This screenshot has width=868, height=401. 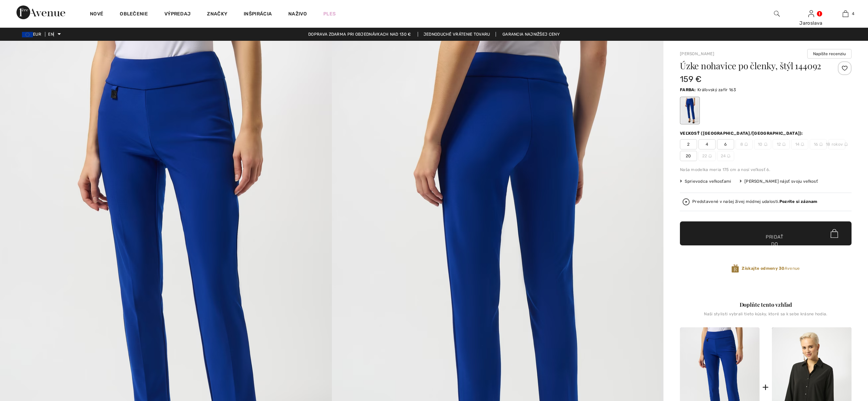 I want to click on font: Garancia najnižšej ceny, so click(x=531, y=34).